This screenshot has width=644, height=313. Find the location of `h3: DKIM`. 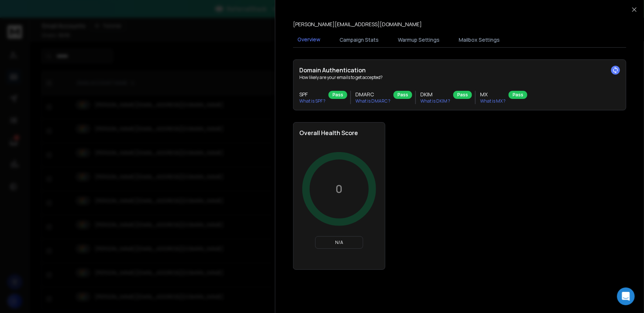

h3: DKIM is located at coordinates (435, 95).